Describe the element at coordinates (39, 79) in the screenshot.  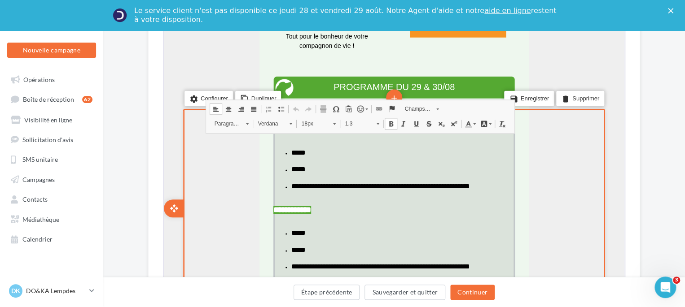
I see `span: Opérations` at that location.